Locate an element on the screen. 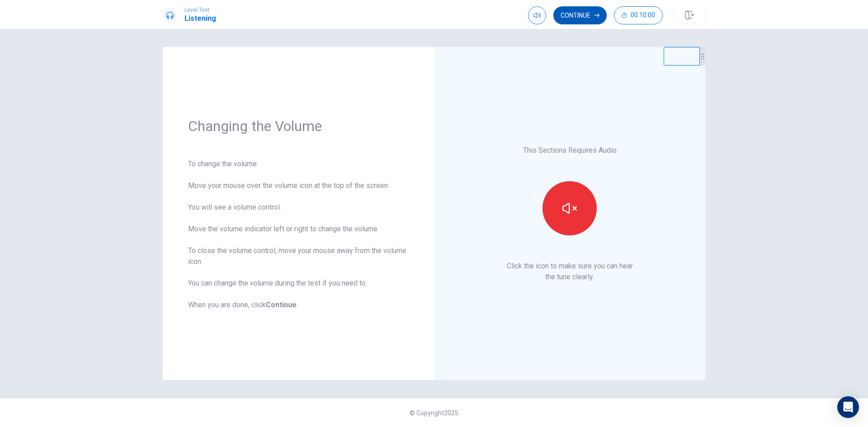 This screenshot has height=427, width=868. h1: Listening is located at coordinates (200, 18).